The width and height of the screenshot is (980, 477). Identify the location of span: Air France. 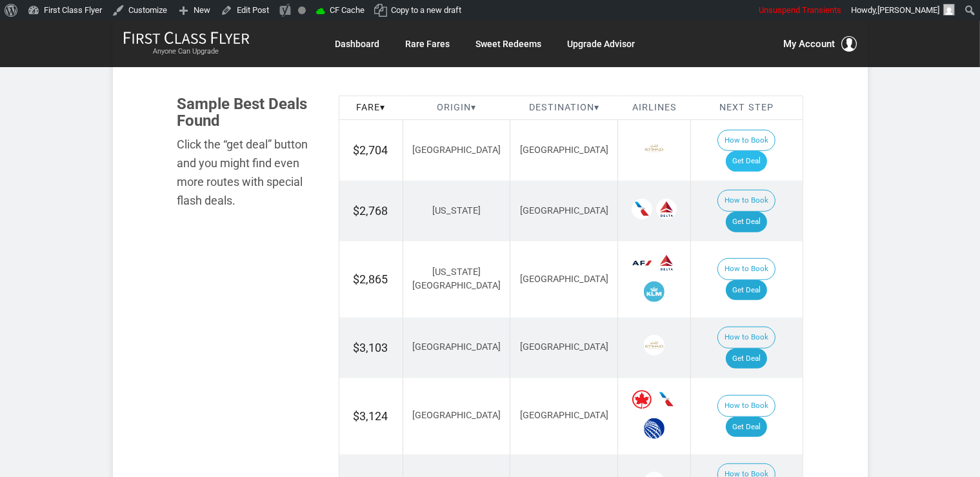
(642, 263).